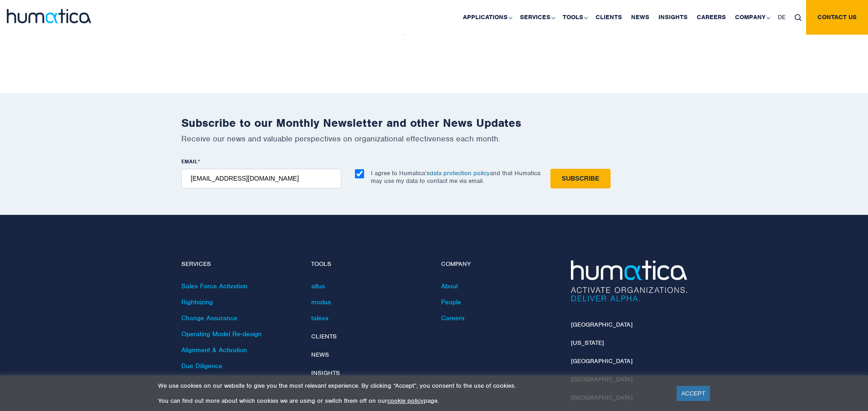  What do you see at coordinates (320, 318) in the screenshot?
I see `a: taleva` at bounding box center [320, 318].